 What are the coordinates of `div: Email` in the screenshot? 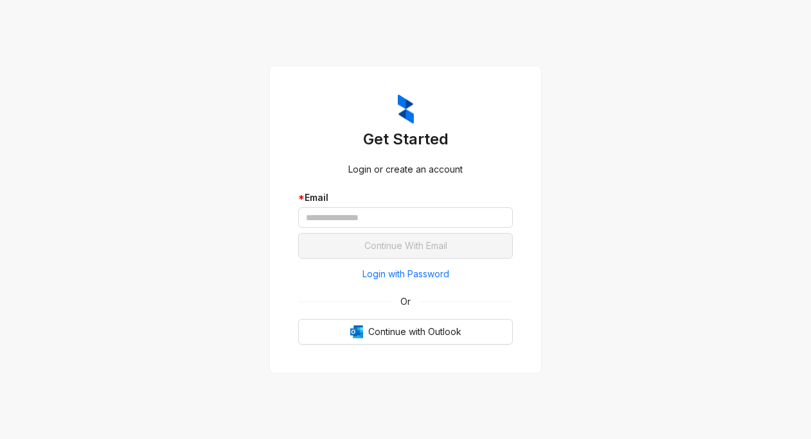 It's located at (405, 198).